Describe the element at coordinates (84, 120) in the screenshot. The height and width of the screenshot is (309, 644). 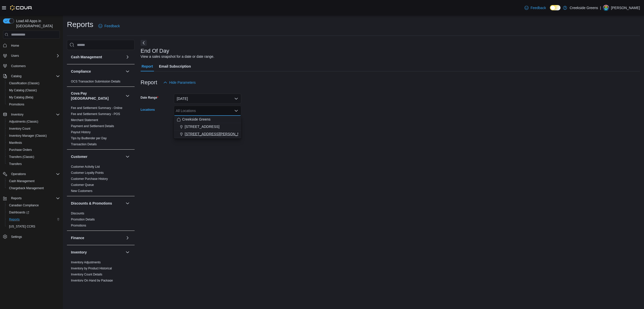
I see `a: Merchant Statement` at that location.